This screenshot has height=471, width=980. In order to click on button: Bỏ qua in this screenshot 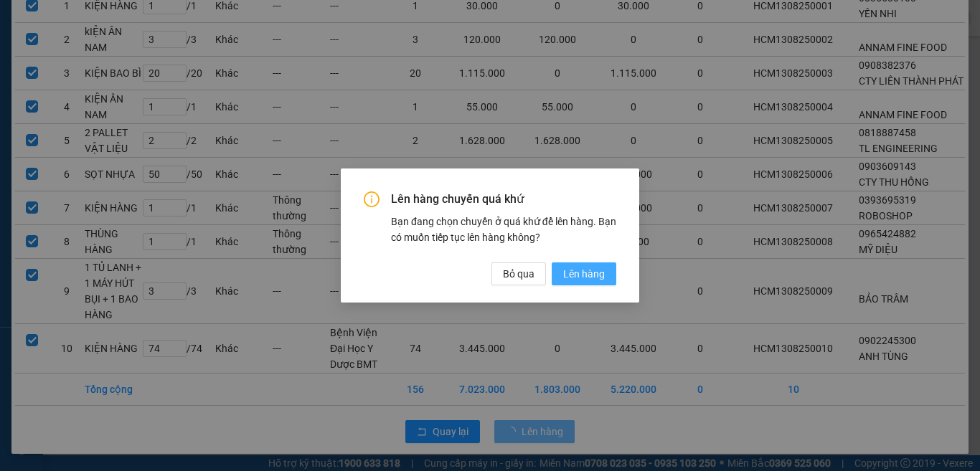, I will do `click(518, 274)`.